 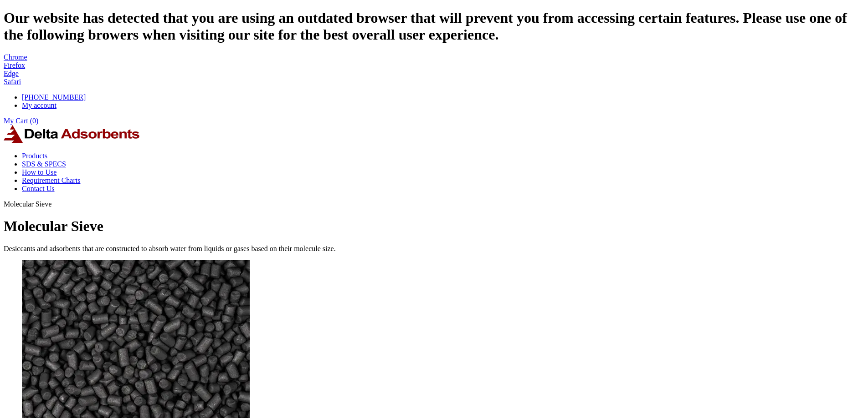 What do you see at coordinates (38, 188) in the screenshot?
I see `span: Contact Us` at bounding box center [38, 188].